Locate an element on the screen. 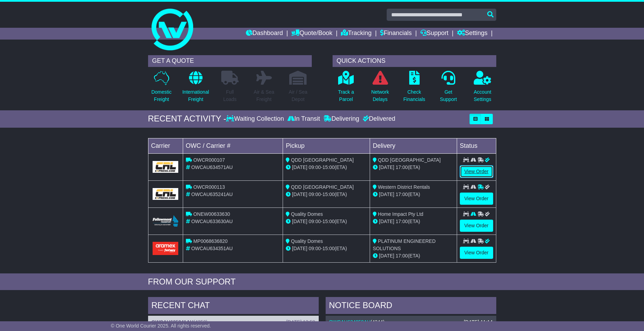 Image resolution: width=644 pixels, height=331 pixels. a: InternationalFreight is located at coordinates (195, 88).